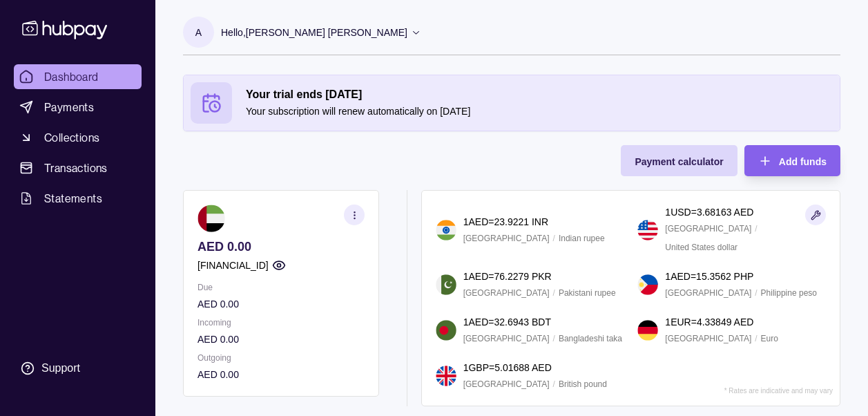 The height and width of the screenshot is (416, 868). Describe the element at coordinates (446, 231) in the screenshot. I see `img: in` at that location.